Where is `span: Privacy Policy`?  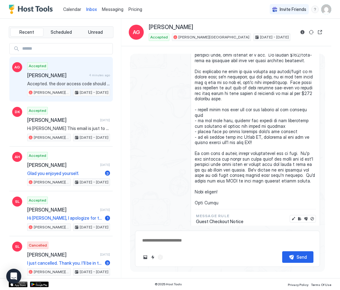 span: Privacy Policy is located at coordinates (298, 285).